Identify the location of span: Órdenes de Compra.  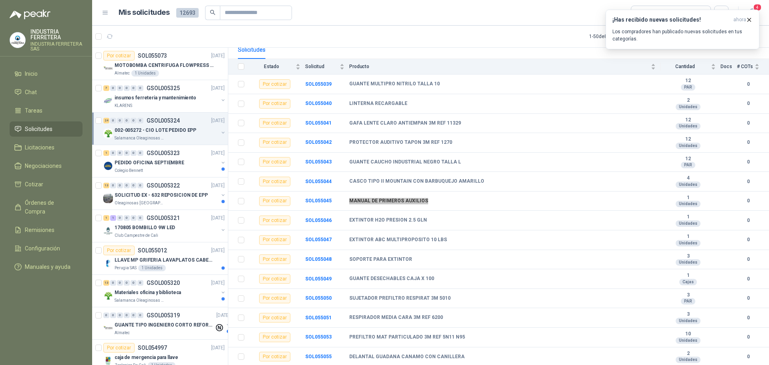
(50, 207).